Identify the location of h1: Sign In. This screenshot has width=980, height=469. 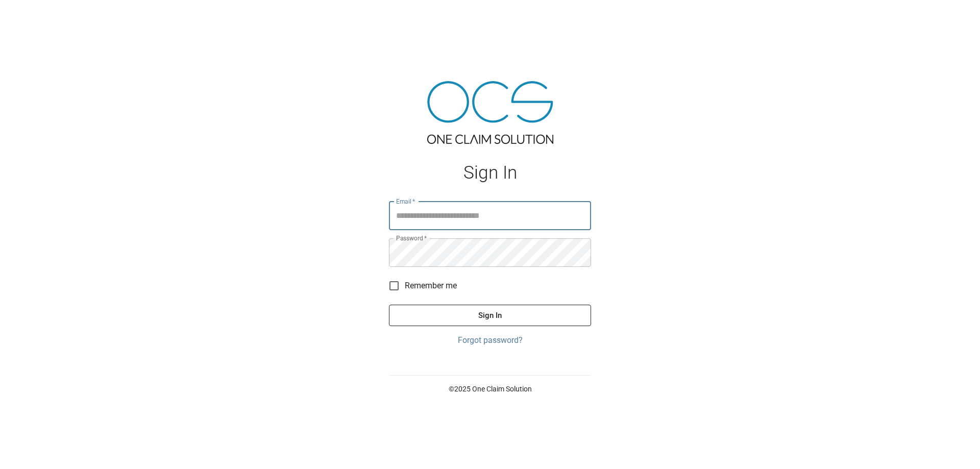
(490, 173).